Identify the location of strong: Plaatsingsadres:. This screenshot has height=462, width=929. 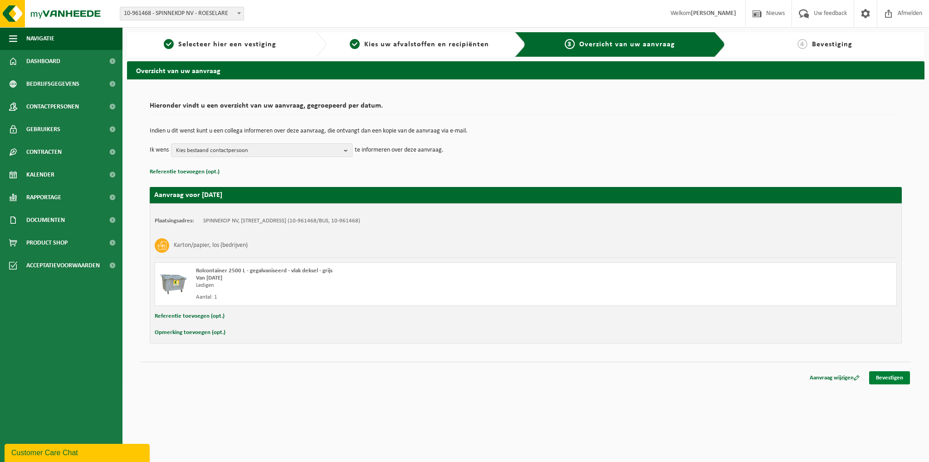
(174, 220).